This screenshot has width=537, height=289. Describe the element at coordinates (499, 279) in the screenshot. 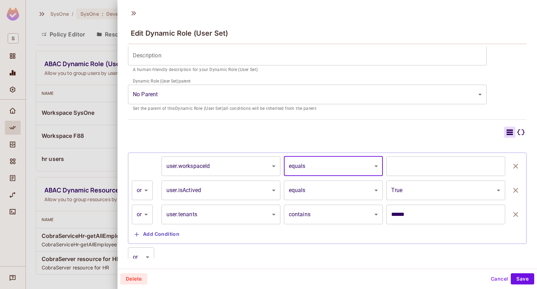

I see `button: Cancel` at that location.